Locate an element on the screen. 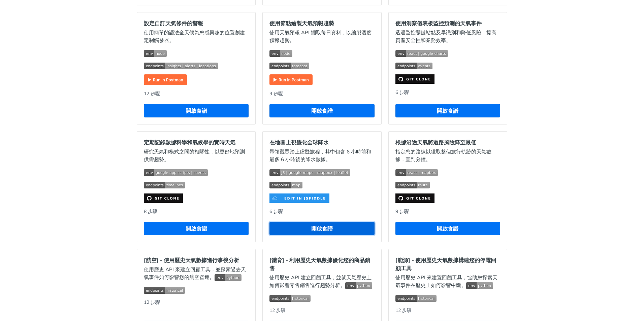 The width and height of the screenshot is (644, 321). h2: [航空] - 使用歷史天氣數據進行事後分析 is located at coordinates (196, 260).